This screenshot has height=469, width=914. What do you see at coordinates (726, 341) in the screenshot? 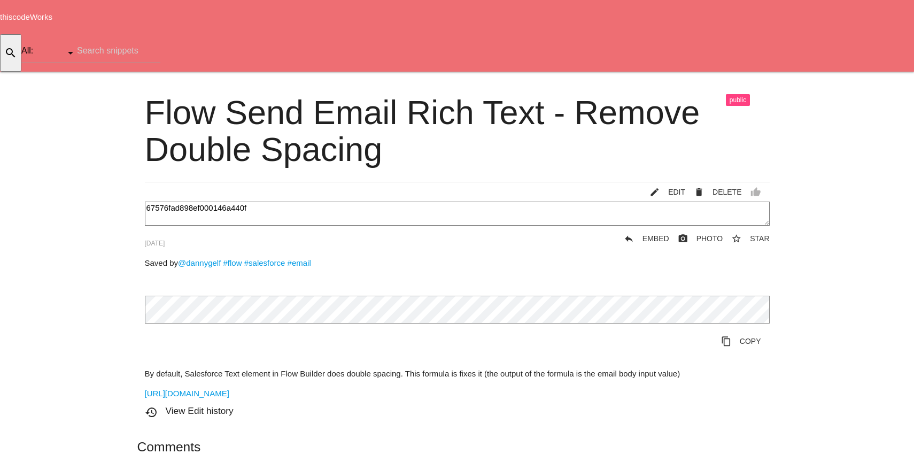
I see `i: content_copy` at bounding box center [726, 341].